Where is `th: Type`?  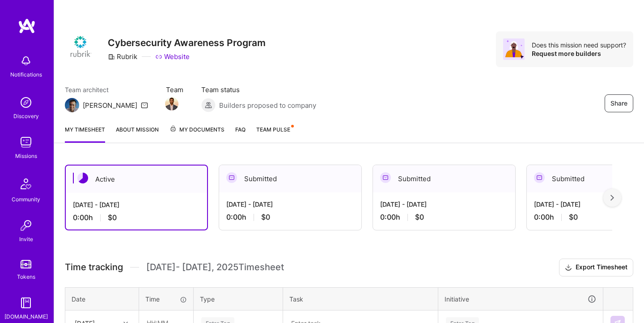 th: Type is located at coordinates (238, 299).